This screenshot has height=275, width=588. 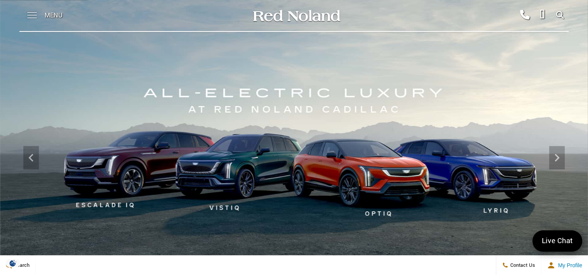 I want to click on span: Live Chat, so click(x=557, y=241).